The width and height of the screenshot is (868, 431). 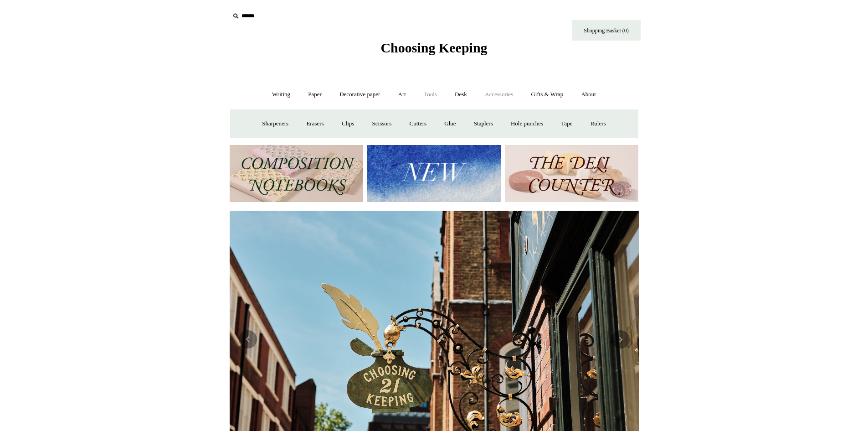 What do you see at coordinates (402, 94) in the screenshot?
I see `a: Art` at bounding box center [402, 94].